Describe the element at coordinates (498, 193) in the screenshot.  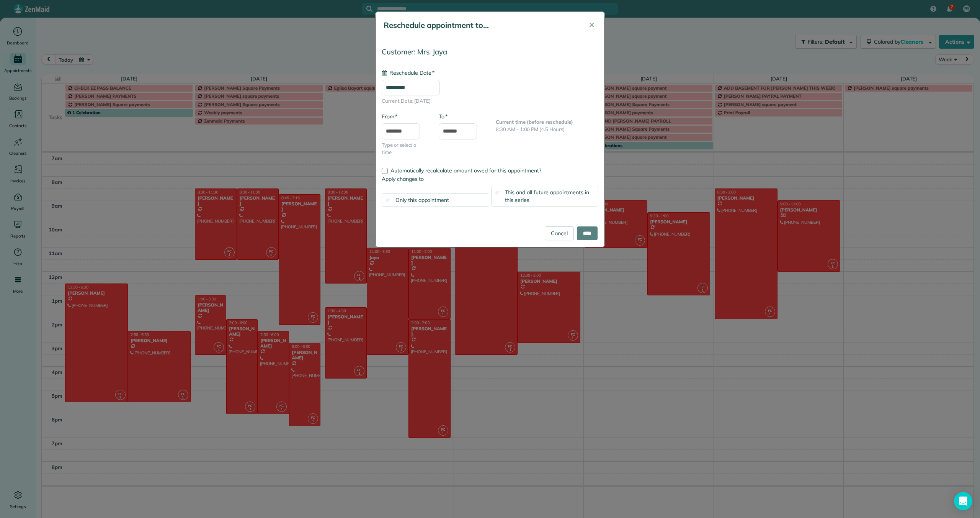
I see `input: This and all future appointments in this series` at that location.